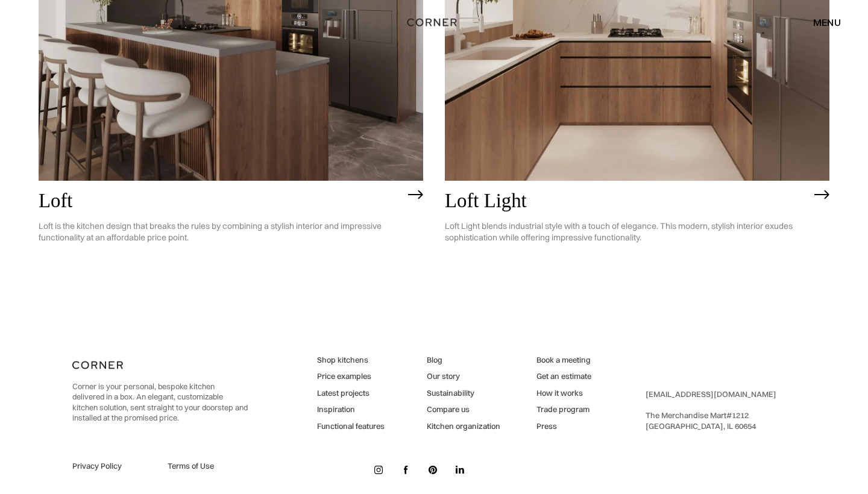 Image resolution: width=868 pixels, height=494 pixels. Describe the element at coordinates (351, 360) in the screenshot. I see `a: Shop kitchens` at that location.